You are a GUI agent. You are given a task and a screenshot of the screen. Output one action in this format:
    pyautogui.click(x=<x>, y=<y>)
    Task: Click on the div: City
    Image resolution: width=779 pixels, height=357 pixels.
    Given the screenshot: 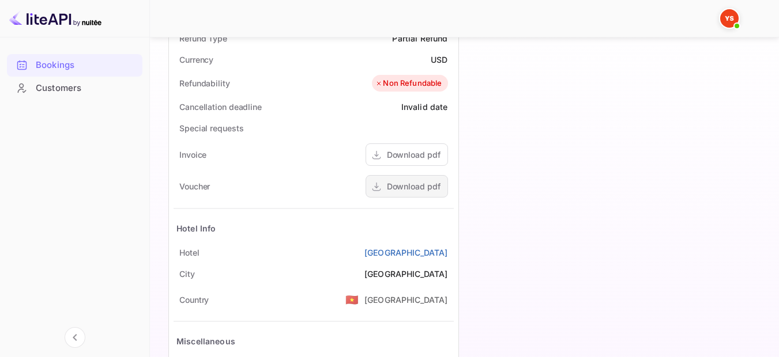 What is the action you would take?
    pyautogui.click(x=187, y=274)
    